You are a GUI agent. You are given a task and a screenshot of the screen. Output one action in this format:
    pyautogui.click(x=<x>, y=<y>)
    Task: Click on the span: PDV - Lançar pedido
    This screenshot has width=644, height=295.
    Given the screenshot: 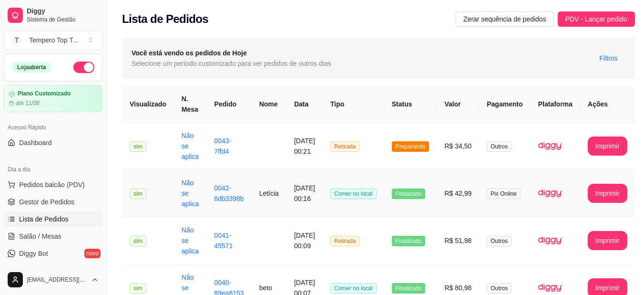 What is the action you would take?
    pyautogui.click(x=597, y=19)
    